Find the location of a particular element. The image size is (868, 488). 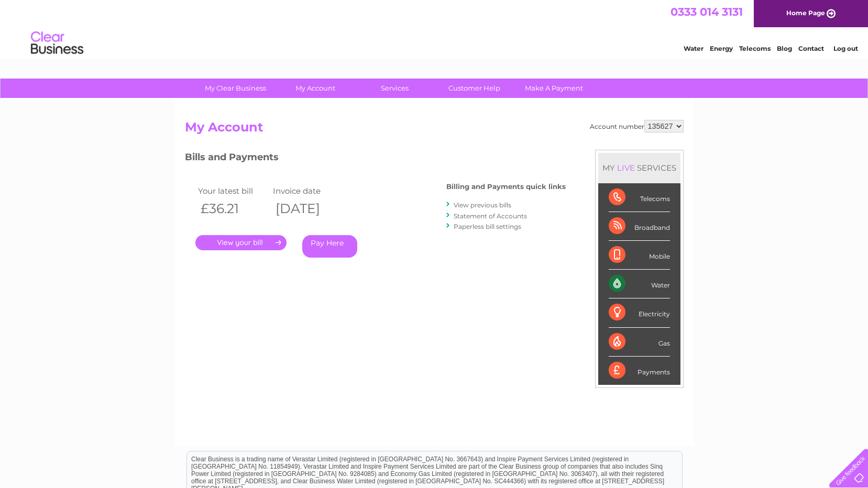

div: Electricity is located at coordinates (639, 313).